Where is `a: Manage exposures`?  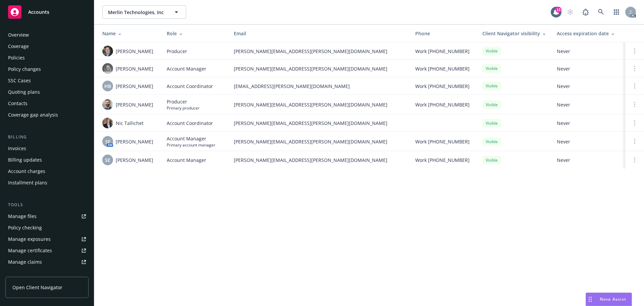 a: Manage exposures is located at coordinates (47, 239).